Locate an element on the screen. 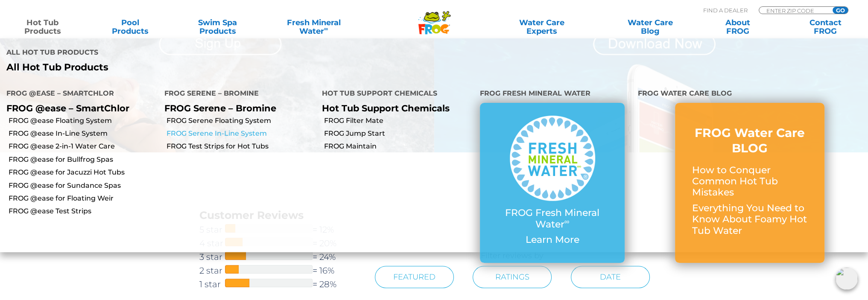 Image resolution: width=868 pixels, height=300 pixels. p: How to Conquer Common Hot Tub Mistakes is located at coordinates (750, 182).